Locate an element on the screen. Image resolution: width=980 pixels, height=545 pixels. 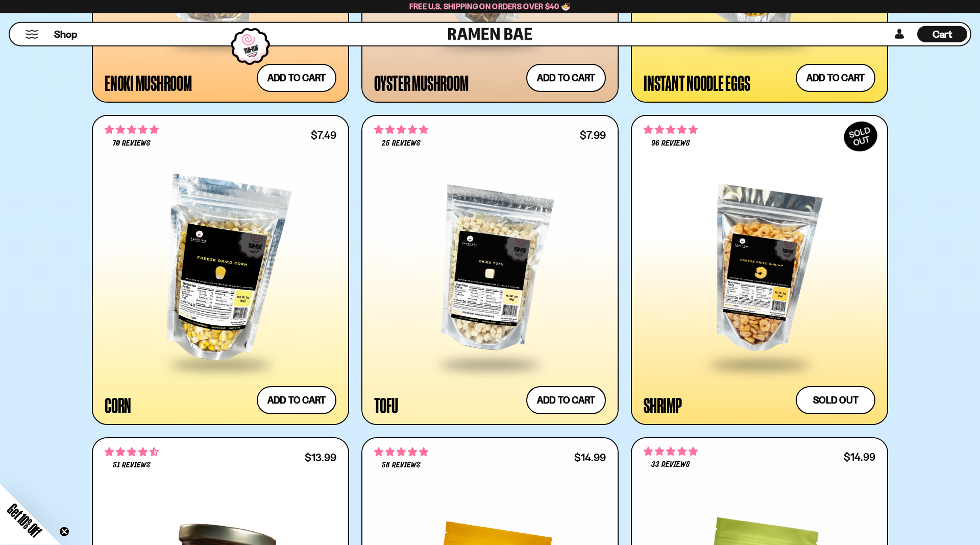
button: Mobile Menu Trigger is located at coordinates (32, 34).